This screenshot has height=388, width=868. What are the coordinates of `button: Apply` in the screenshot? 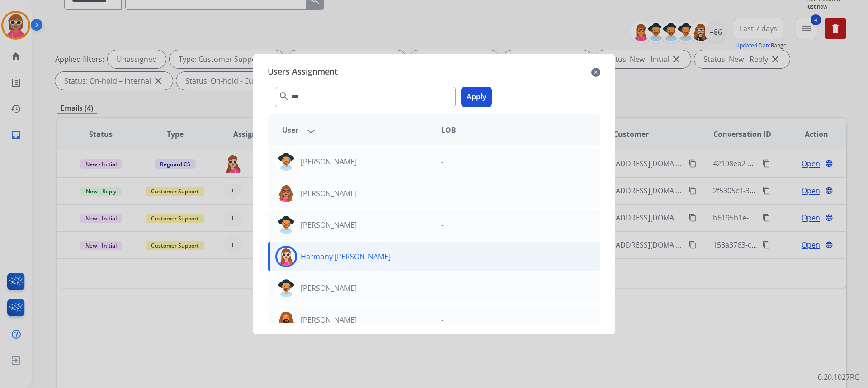 It's located at (476, 96).